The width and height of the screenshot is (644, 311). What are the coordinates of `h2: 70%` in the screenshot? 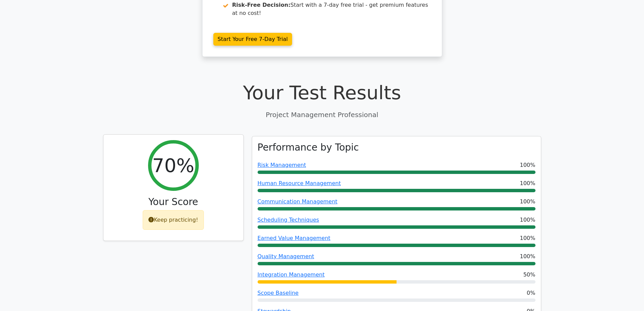 It's located at (173, 165).